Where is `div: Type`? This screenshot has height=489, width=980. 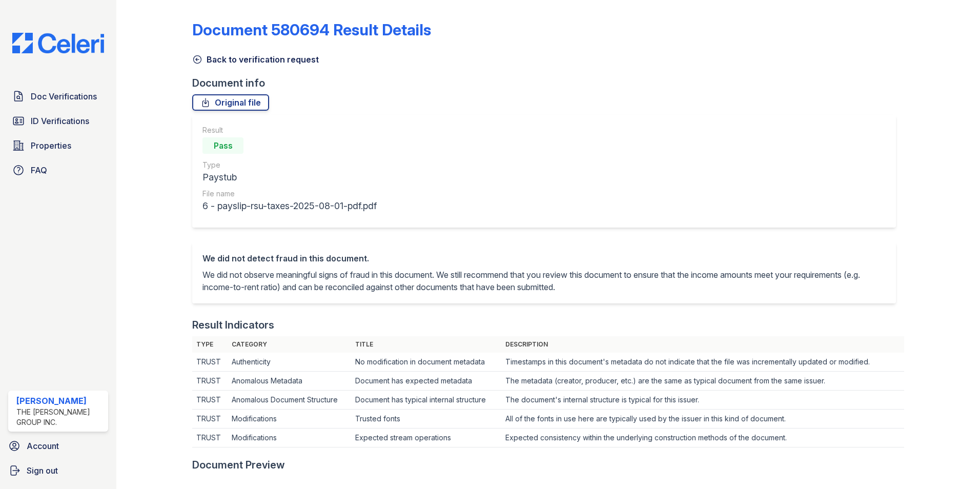
div: Type is located at coordinates (290, 165).